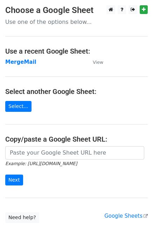 The height and width of the screenshot is (251, 153). Describe the element at coordinates (76, 10) in the screenshot. I see `h3: Choose a Google Sheet` at that location.